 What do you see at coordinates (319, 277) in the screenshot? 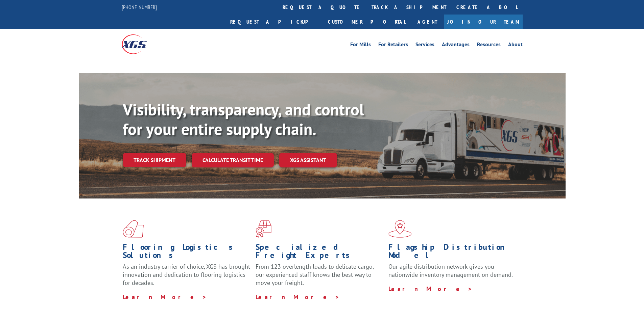
I see `p: From 123 overlength loads to delicate cargo, our experienced staff knows the best way to move you...` at bounding box center [319, 277].